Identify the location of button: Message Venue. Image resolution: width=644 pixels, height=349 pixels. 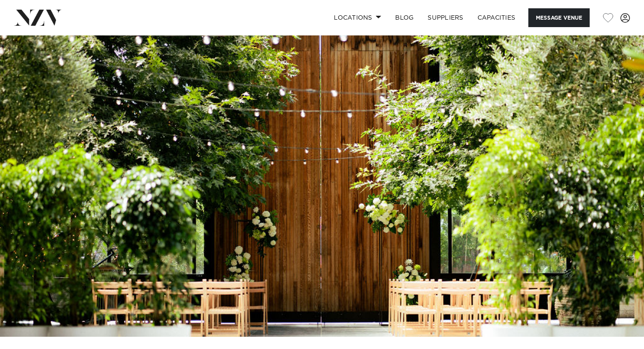
(559, 17).